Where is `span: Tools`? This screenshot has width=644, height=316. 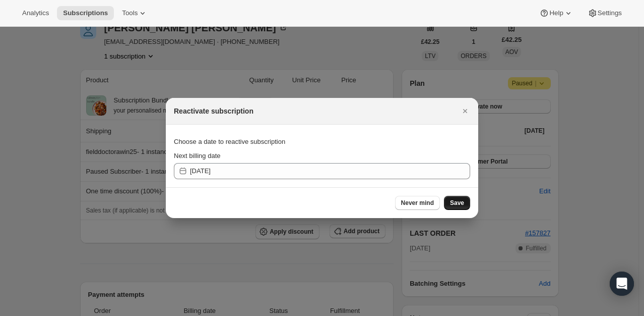 span: Tools is located at coordinates (130, 13).